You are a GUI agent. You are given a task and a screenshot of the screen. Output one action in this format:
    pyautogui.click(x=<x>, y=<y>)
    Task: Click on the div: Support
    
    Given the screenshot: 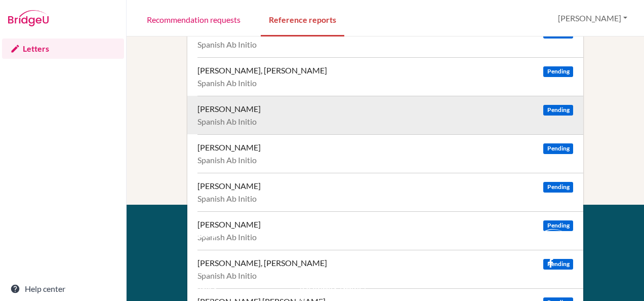 What is the action you would take?
    pyautogui.click(x=337, y=235)
    